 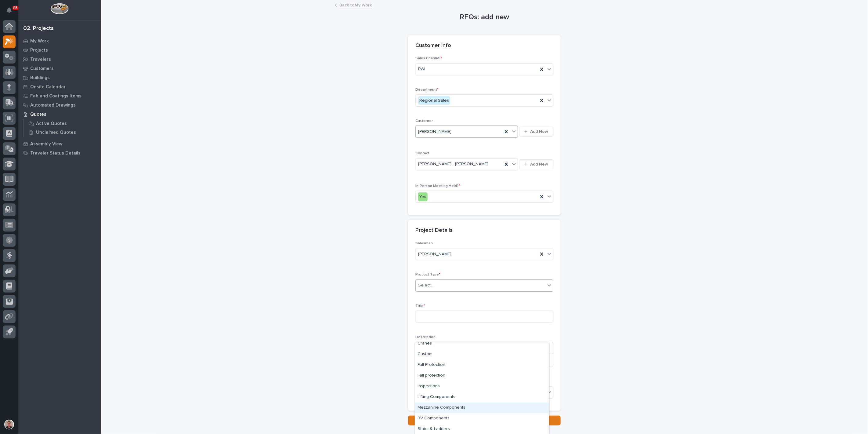 What do you see at coordinates (48, 87) in the screenshot?
I see `p: Onsite Calendar` at bounding box center [48, 87].